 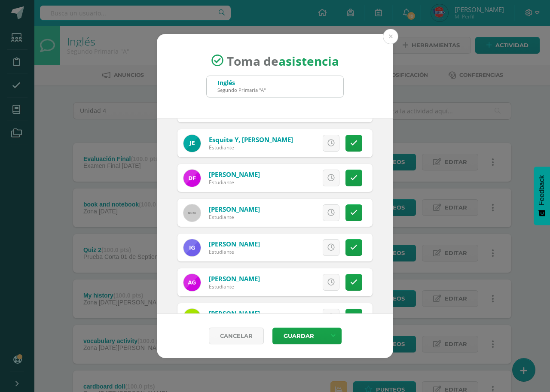 I want to click on span: Feedback, so click(x=542, y=190).